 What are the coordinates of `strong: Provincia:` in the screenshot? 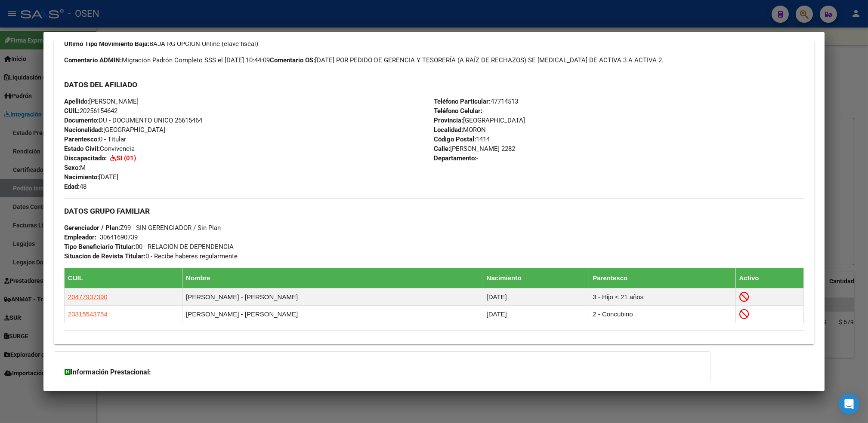 It's located at (448, 120).